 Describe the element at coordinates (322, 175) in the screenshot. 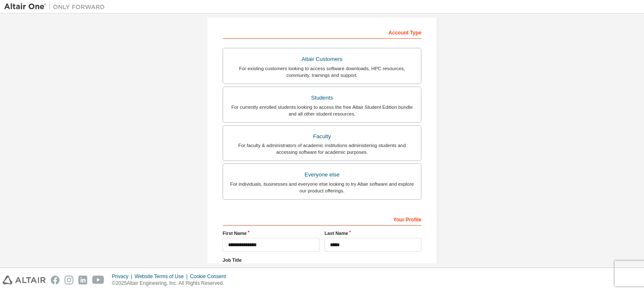

I see `div: Everyone else` at that location.